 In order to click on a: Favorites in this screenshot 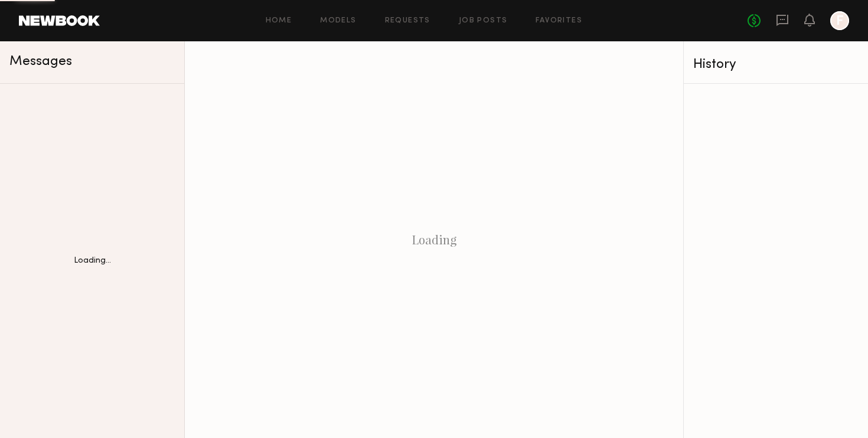, I will do `click(558, 20)`.